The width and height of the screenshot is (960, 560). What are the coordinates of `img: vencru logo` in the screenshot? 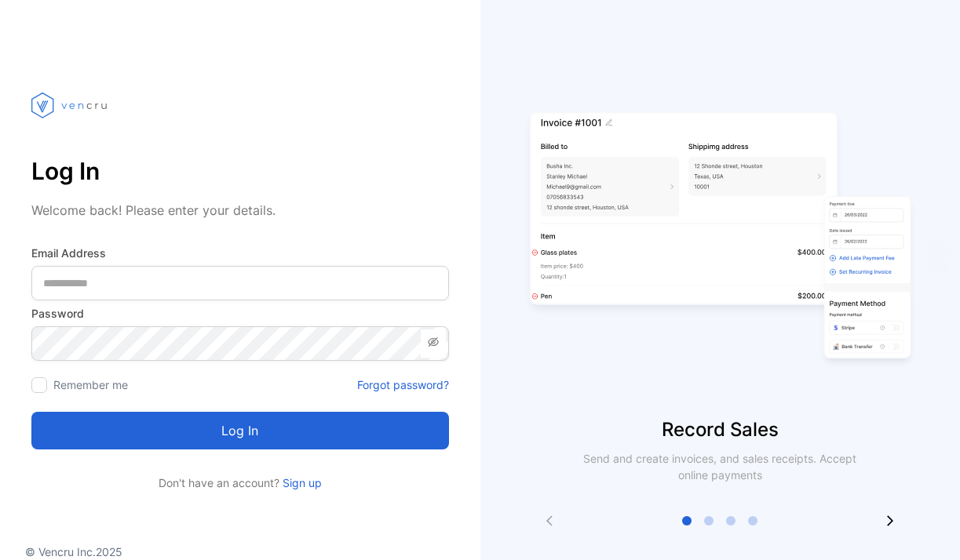 It's located at (70, 105).